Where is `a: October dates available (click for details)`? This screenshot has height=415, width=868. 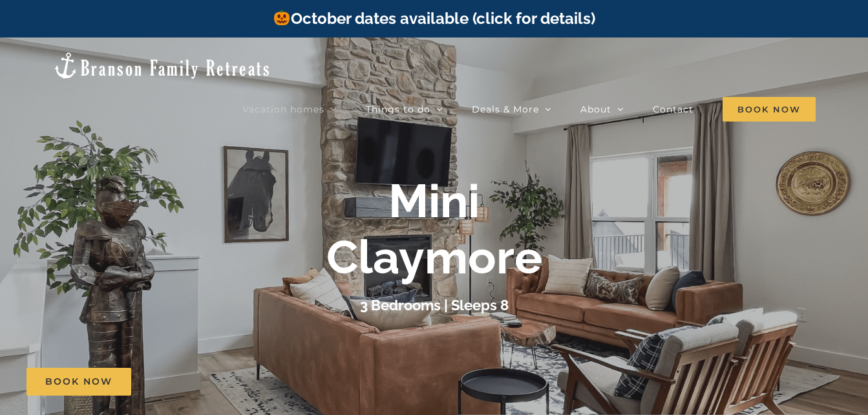 a: October dates available (click for details) is located at coordinates (434, 18).